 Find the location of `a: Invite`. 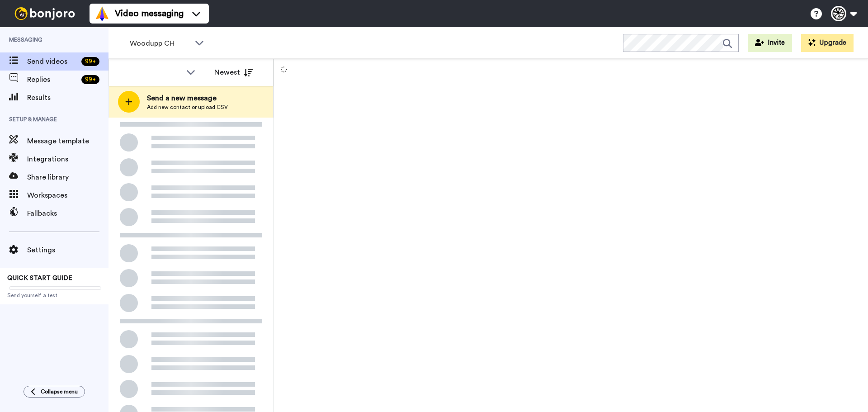

a: Invite is located at coordinates (770, 43).